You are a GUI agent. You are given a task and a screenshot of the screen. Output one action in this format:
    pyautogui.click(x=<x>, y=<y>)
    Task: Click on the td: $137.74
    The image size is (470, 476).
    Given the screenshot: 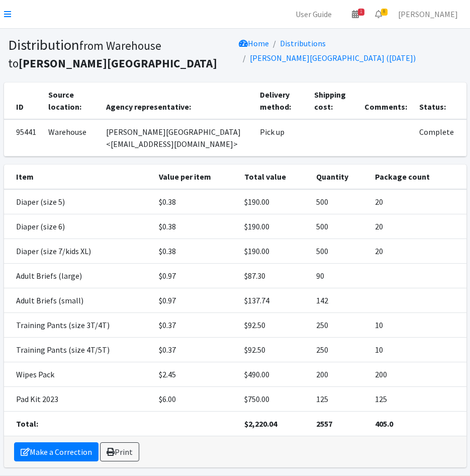 What is the action you would take?
    pyautogui.click(x=274, y=300)
    